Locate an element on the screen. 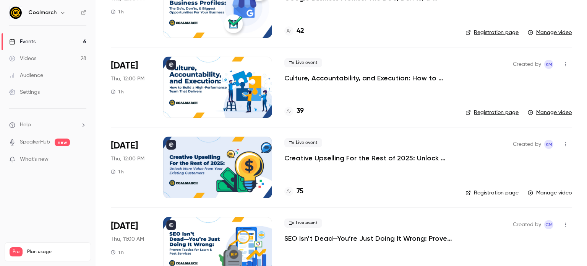 The image size is (587, 266). p: Creative Upselling For the Rest of 2025: Unlock More Value from Your Existing Customers is located at coordinates (369, 158).